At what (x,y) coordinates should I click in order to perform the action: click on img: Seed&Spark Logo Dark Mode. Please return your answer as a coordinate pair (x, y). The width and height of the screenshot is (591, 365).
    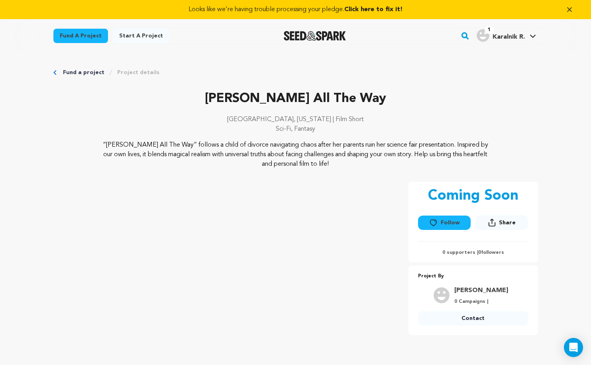
    Looking at the image, I should click on (315, 36).